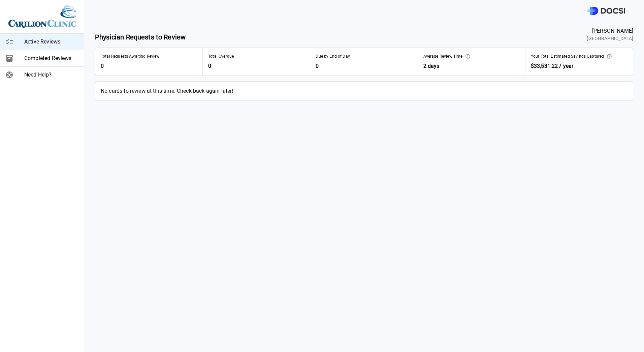 Image resolution: width=644 pixels, height=352 pixels. What do you see at coordinates (568, 56) in the screenshot?
I see `span: Your Total Estimated Savings Captured` at bounding box center [568, 56].